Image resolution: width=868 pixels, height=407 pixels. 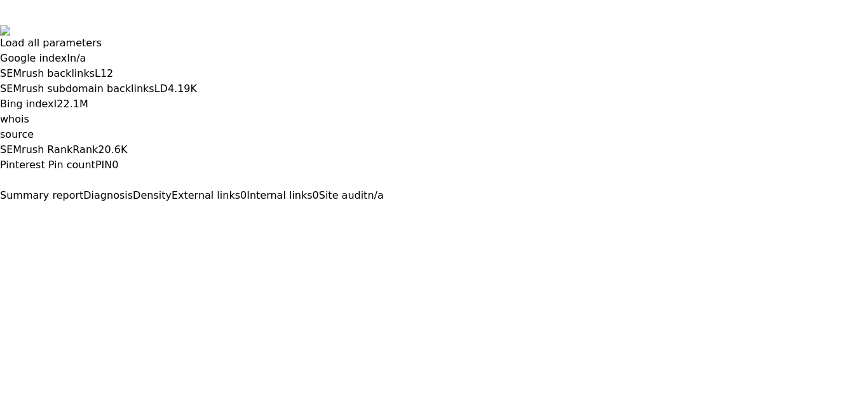 What do you see at coordinates (108, 195) in the screenshot?
I see `span: Diagnosis` at bounding box center [108, 195].